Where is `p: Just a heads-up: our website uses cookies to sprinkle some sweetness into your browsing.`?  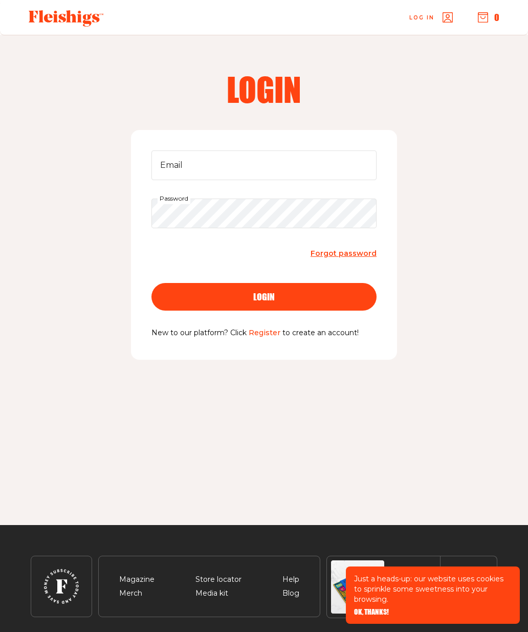 p: Just a heads-up: our website uses cookies to sprinkle some sweetness into your browsing. is located at coordinates (433, 589).